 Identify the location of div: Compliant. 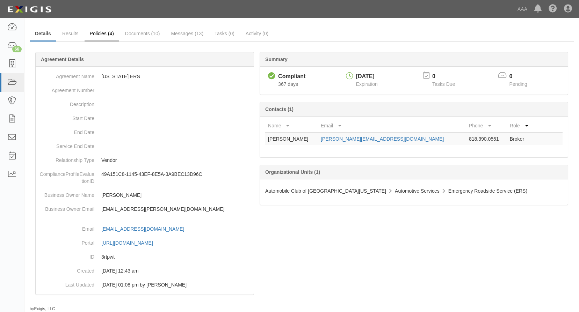
(292, 77).